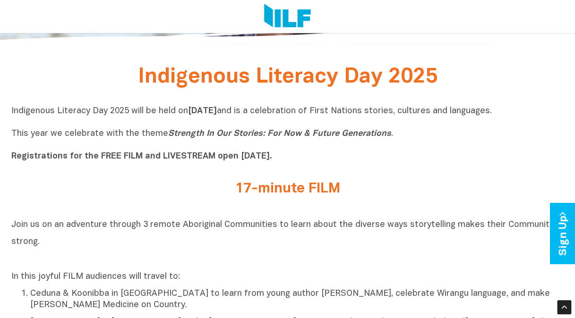 This screenshot has width=575, height=318. What do you see at coordinates (288, 189) in the screenshot?
I see `h2: 17-minute FILM` at bounding box center [288, 189].